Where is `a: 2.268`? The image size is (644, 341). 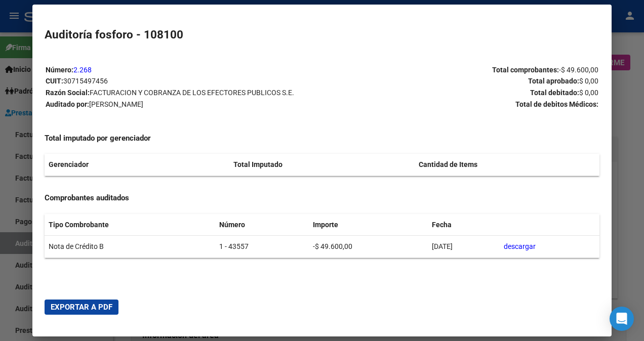 a: 2.268 is located at coordinates (83, 70).